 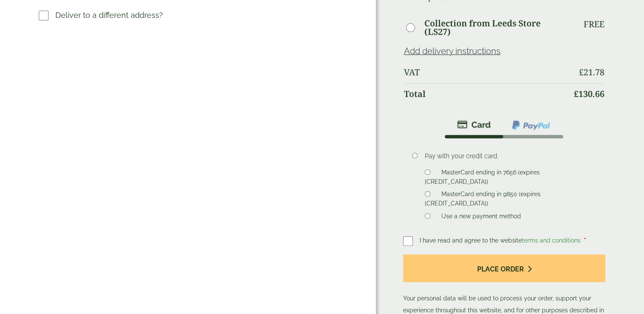 What do you see at coordinates (486, 73) in the screenshot?
I see `th: VAT` at bounding box center [486, 73].